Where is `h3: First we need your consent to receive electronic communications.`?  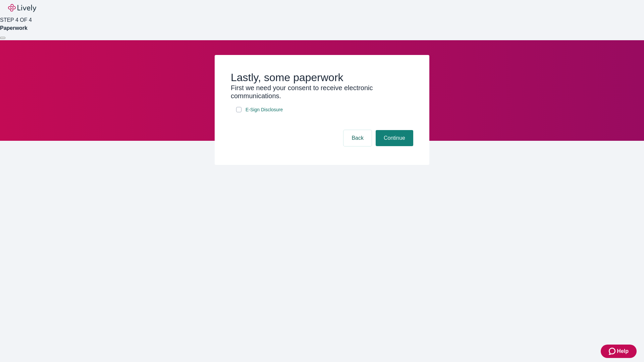 h3: First we need your consent to receive electronic communications. is located at coordinates (322, 92).